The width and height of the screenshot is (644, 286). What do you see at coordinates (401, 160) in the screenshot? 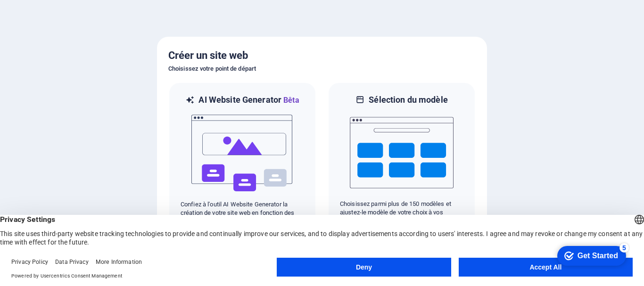
I see `div: Sélection du modèleChoisissez parmi plus de 150 modèles et ajustez-le modèle de votre choix à vos...` at bounding box center [401, 160].